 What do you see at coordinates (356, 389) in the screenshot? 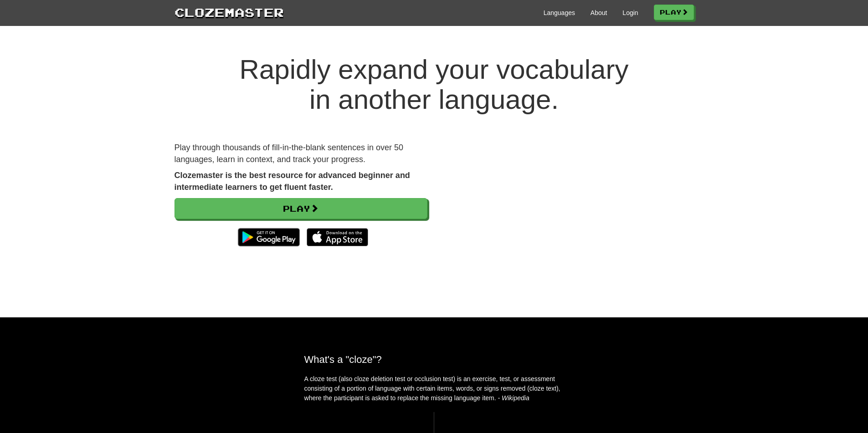
I see `span: rtion` at bounding box center [356, 389].